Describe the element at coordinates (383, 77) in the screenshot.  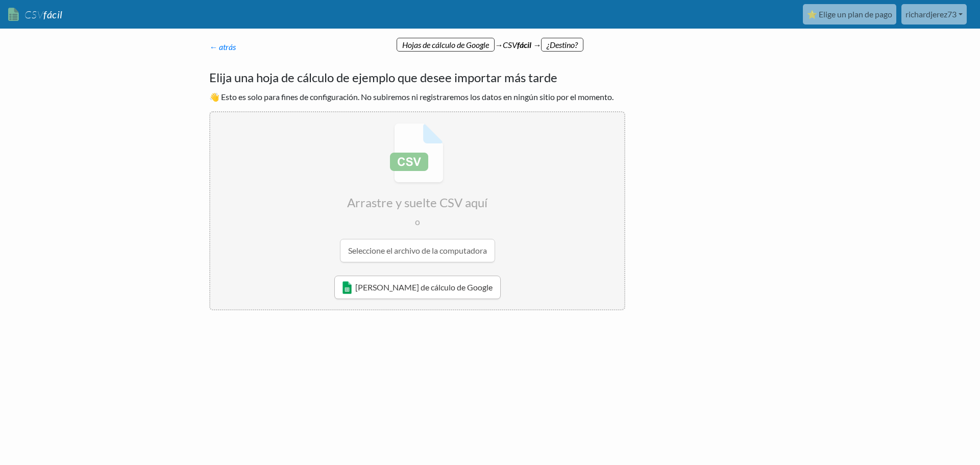
I see `font: Elija una hoja de cálculo de ejemplo que desee importar más tarde` at that location.